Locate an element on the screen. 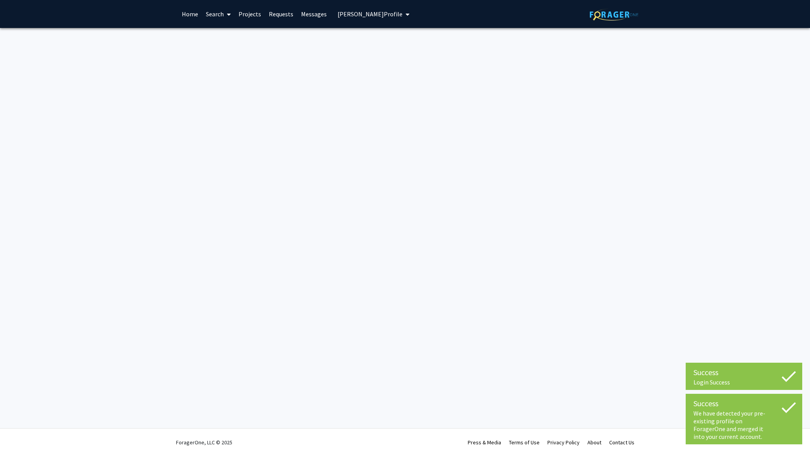 The width and height of the screenshot is (810, 456). a: Home is located at coordinates (190, 14).